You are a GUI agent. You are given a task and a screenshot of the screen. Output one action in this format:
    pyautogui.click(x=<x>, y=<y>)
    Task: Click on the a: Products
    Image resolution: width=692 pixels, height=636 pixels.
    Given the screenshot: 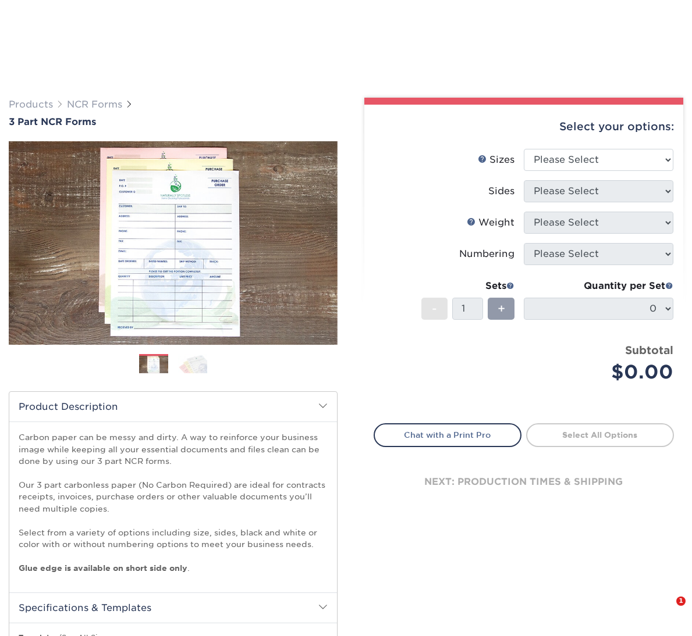 What is the action you would take?
    pyautogui.click(x=31, y=104)
    